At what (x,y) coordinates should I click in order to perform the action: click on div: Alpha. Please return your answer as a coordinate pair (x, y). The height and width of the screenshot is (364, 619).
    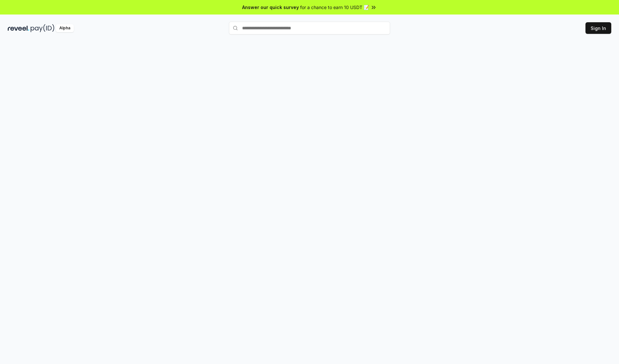
    Looking at the image, I should click on (65, 28).